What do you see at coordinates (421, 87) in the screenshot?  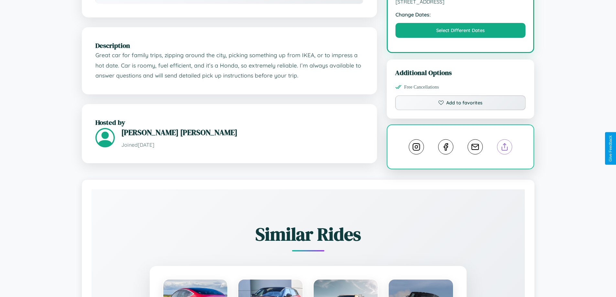 I see `span: Free Cancellations` at bounding box center [421, 87].